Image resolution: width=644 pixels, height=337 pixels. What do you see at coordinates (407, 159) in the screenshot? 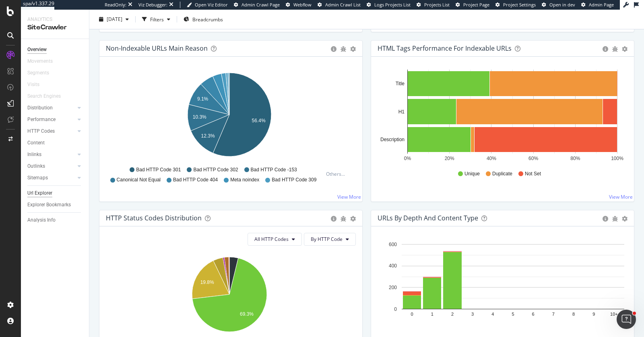
I see `text: 0%` at bounding box center [407, 159].